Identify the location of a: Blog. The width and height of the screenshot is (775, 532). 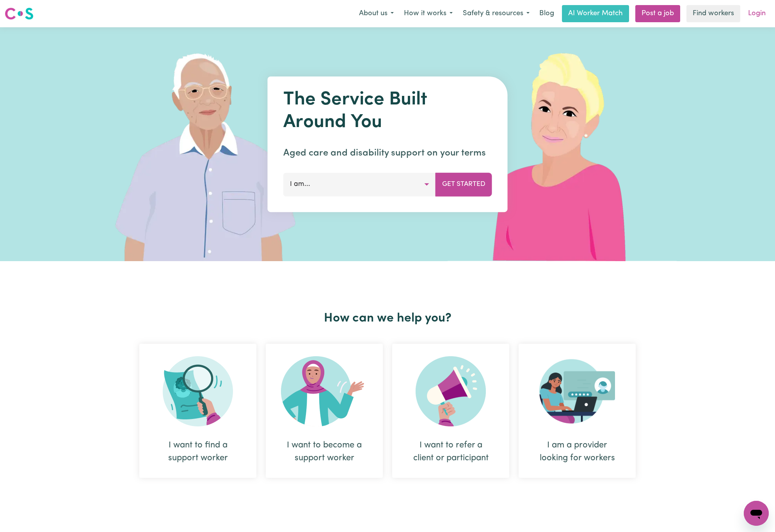
(547, 14).